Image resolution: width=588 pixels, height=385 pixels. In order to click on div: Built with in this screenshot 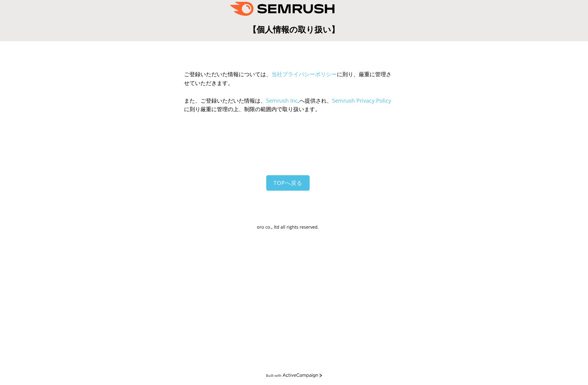, I will do `click(273, 375)`.